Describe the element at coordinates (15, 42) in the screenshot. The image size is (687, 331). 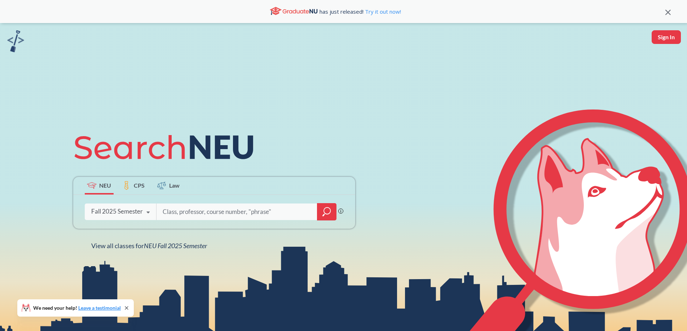
I see `a: sandbox logo` at that location.